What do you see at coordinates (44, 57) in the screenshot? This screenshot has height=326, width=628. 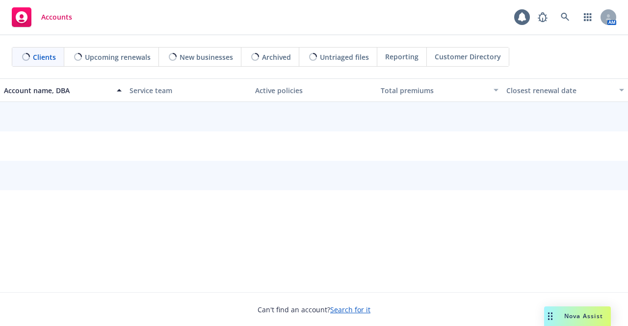 I see `span: Clients` at bounding box center [44, 57].